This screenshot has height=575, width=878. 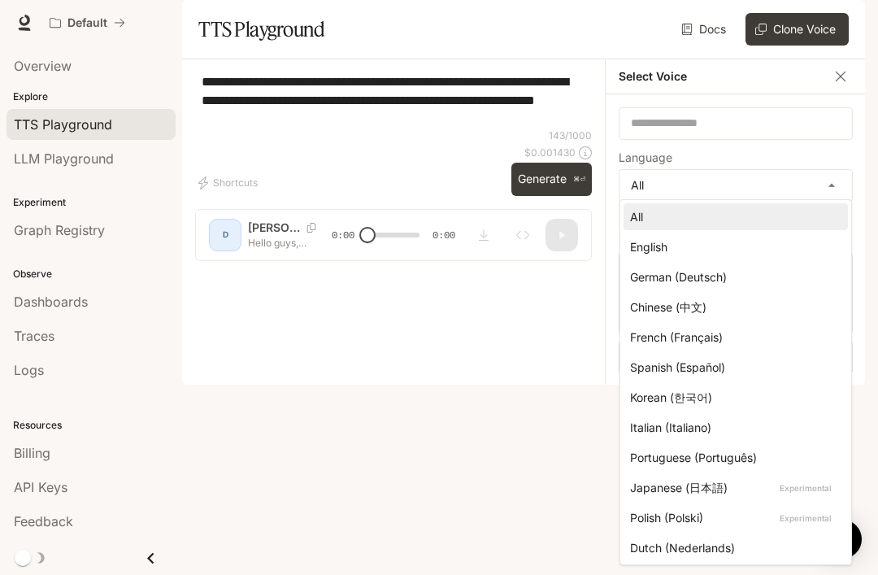 What do you see at coordinates (733, 216) in the screenshot?
I see `div: All` at bounding box center [733, 216].